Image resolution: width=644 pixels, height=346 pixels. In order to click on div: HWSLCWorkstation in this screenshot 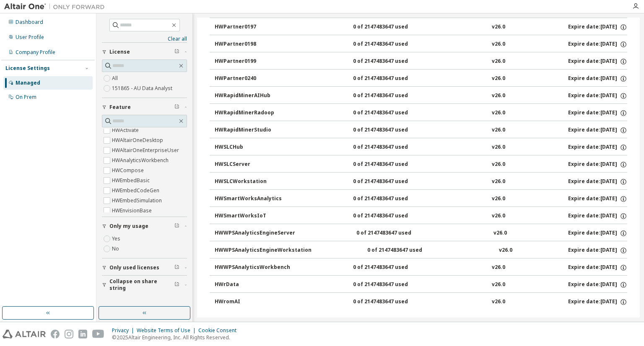, I will do `click(252, 182)`.